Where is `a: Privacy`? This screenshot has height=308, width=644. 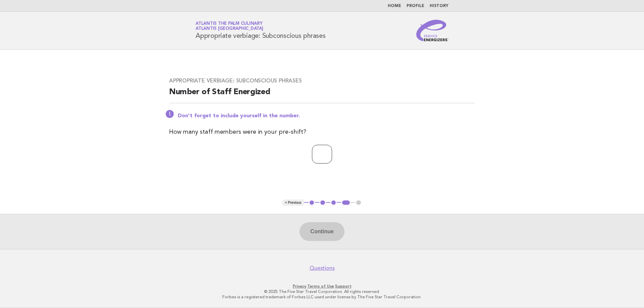 a: Privacy is located at coordinates (300, 286).